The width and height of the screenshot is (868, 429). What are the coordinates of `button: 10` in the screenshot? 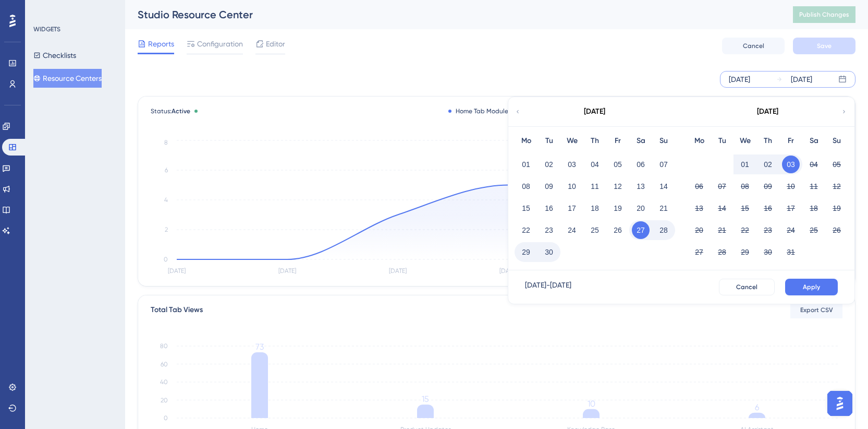 It's located at (572, 186).